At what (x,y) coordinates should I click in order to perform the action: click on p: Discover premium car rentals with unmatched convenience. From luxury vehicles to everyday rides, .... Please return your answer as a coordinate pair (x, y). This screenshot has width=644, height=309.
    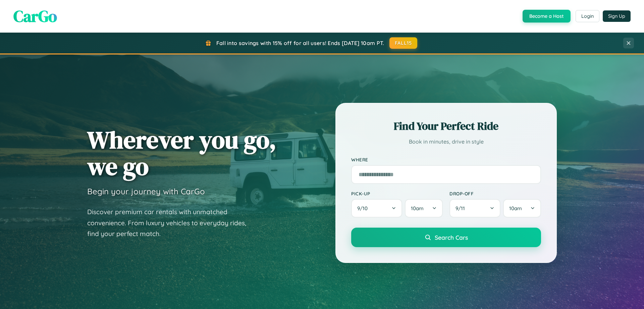
    Looking at the image, I should click on (172, 223).